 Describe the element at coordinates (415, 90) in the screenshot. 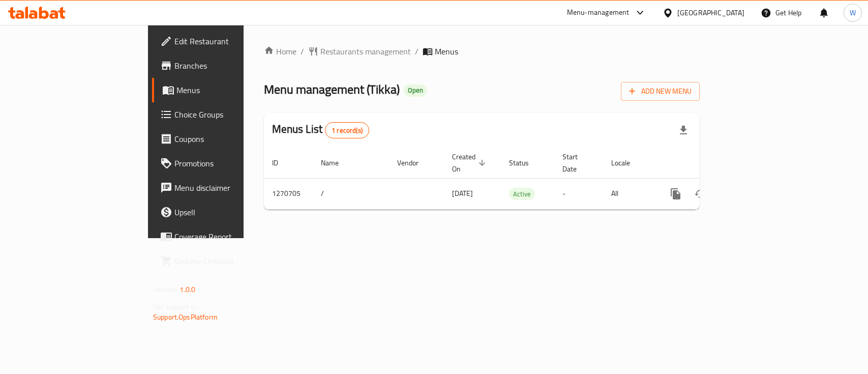

I see `span: Open` at that location.